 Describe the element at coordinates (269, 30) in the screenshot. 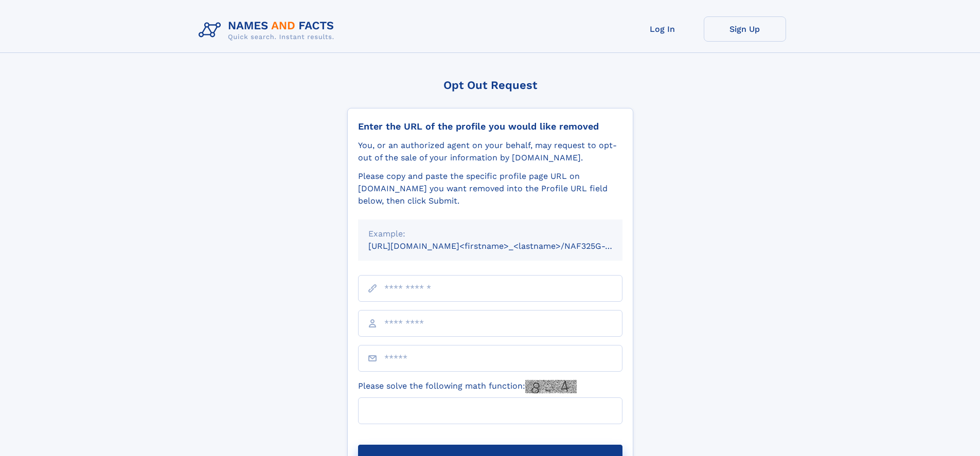

I see `img: Logo Names and Facts` at that location.